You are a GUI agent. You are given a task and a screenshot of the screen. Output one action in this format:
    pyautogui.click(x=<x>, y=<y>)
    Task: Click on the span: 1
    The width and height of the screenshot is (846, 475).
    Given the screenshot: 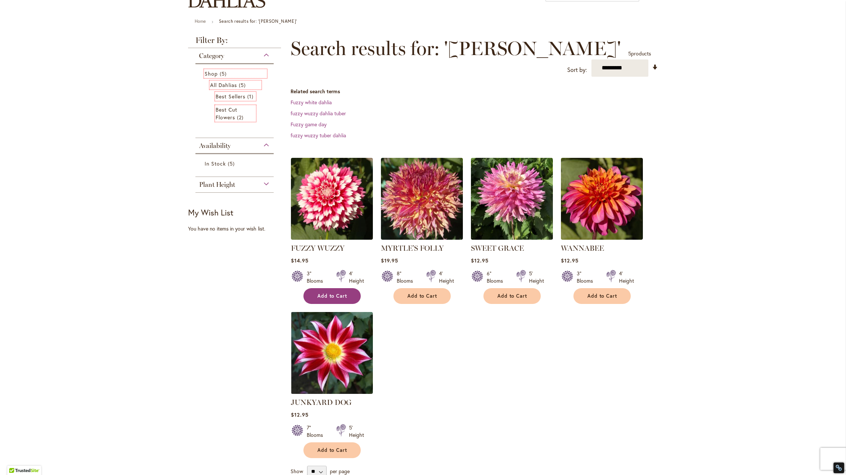 What is the action you would take?
    pyautogui.click(x=251, y=96)
    